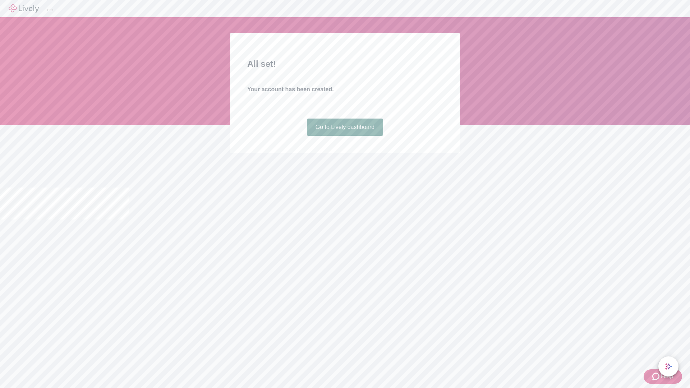 The width and height of the screenshot is (690, 388). I want to click on span: Help, so click(667, 377).